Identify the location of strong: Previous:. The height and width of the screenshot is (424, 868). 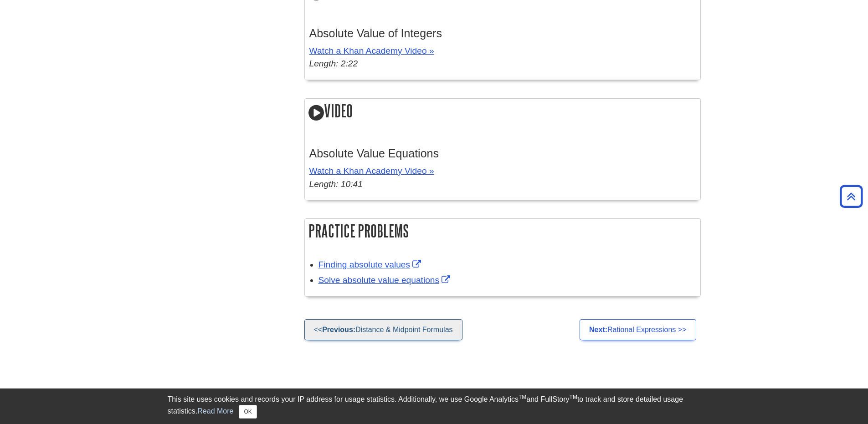
(339, 330).